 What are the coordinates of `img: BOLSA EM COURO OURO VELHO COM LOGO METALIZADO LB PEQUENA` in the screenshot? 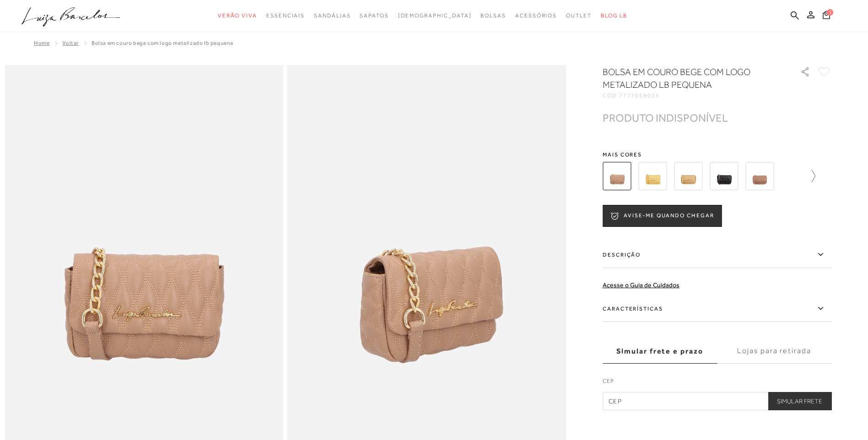 It's located at (688, 176).